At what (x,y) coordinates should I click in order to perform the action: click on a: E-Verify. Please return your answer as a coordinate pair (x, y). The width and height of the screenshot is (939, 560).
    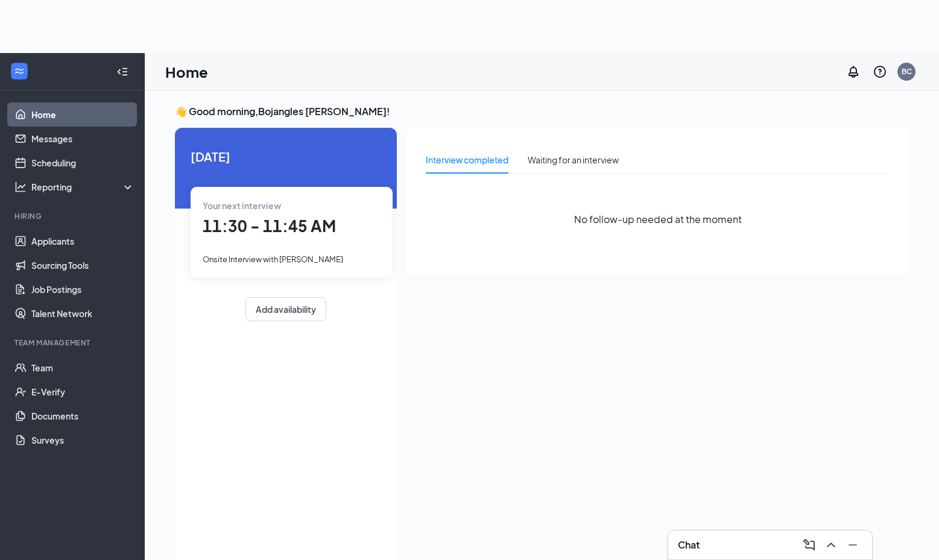
    Looking at the image, I should click on (83, 391).